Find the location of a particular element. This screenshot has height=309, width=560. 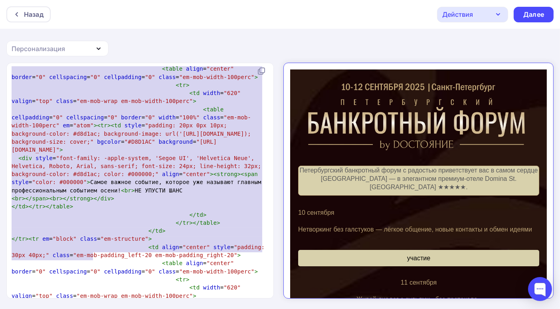

span: span is located at coordinates (39, 198).